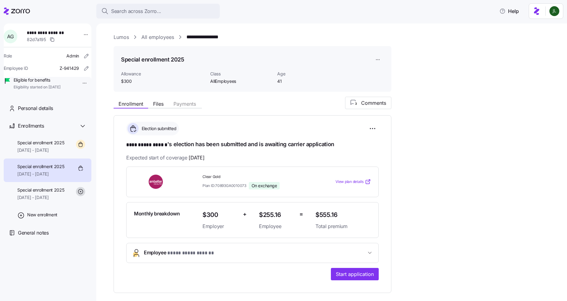  What do you see at coordinates (158, 11) in the screenshot?
I see `button: Search across Zorro...` at bounding box center [158, 11].